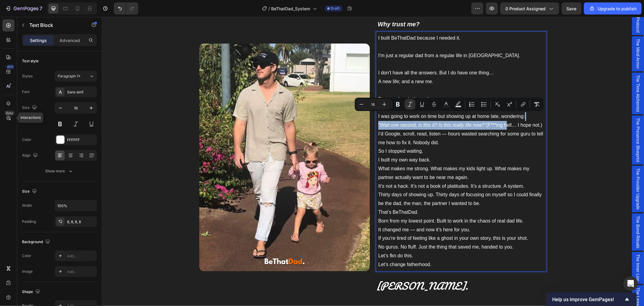 The height and width of the screenshot is (306, 644). What do you see at coordinates (359, 178) in the screenshot?
I see `p: It’s not a hack. It’s not a book of platitudes. It’s a structure. A system. Thirty days of showin...` at bounding box center [359, 178].